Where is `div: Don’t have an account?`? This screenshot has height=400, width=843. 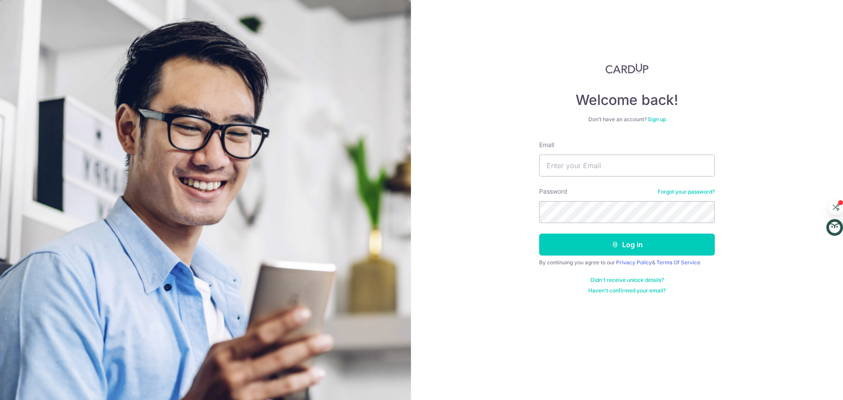 div: Don’t have an account? is located at coordinates (627, 119).